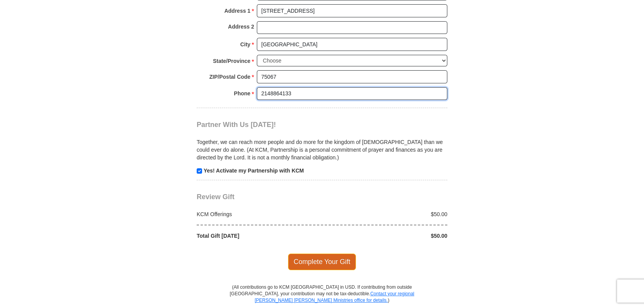  What do you see at coordinates (257, 214) in the screenshot?
I see `div: KCM Offerings` at bounding box center [257, 214].